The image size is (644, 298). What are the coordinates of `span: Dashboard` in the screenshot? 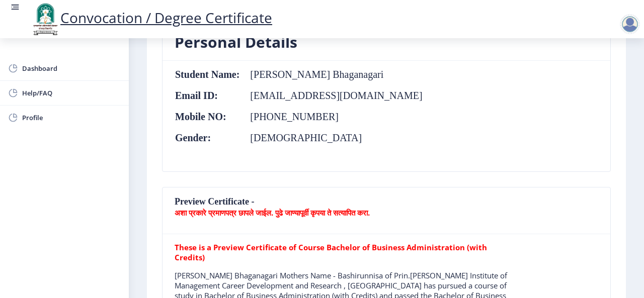 It's located at (72, 68).